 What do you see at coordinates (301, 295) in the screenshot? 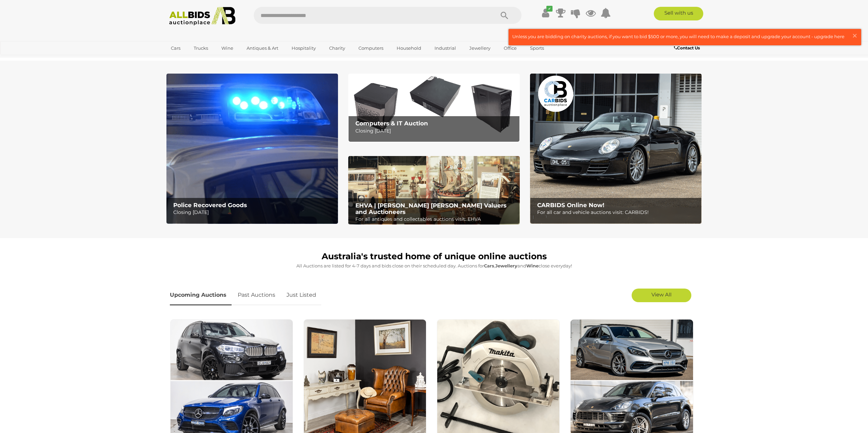
I see `a: Just Listed` at bounding box center [301, 295].